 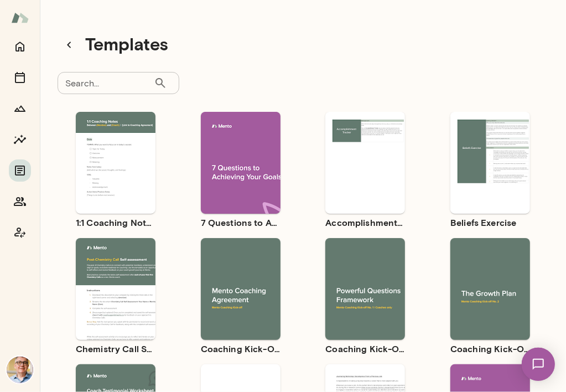 I want to click on button: Home, so click(x=20, y=47).